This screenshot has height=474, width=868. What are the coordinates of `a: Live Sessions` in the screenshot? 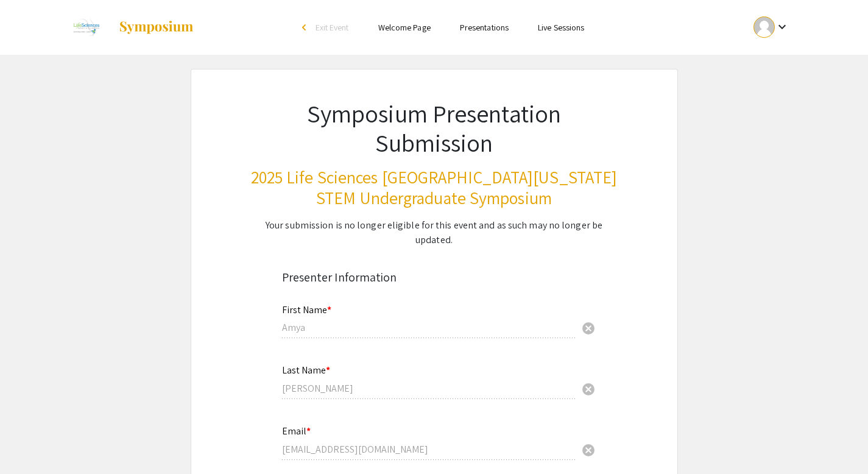 It's located at (561, 28).